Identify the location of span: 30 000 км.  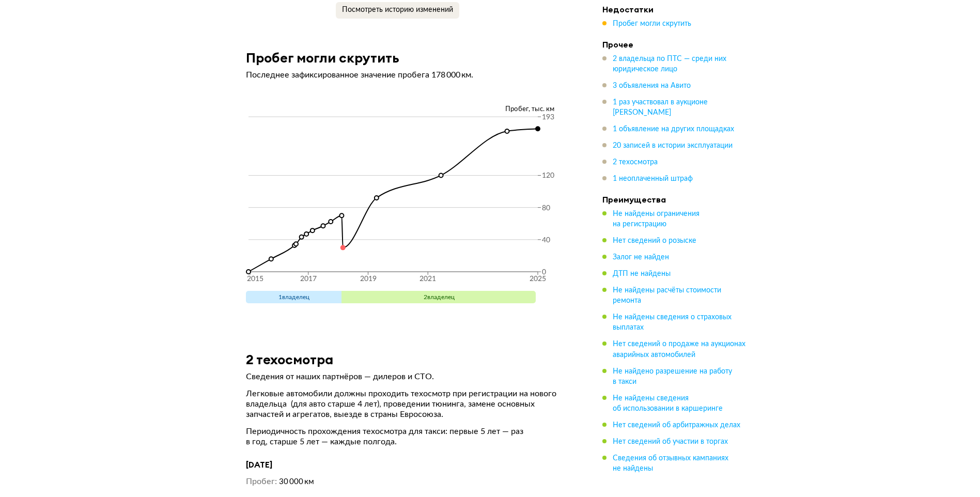
(296, 482).